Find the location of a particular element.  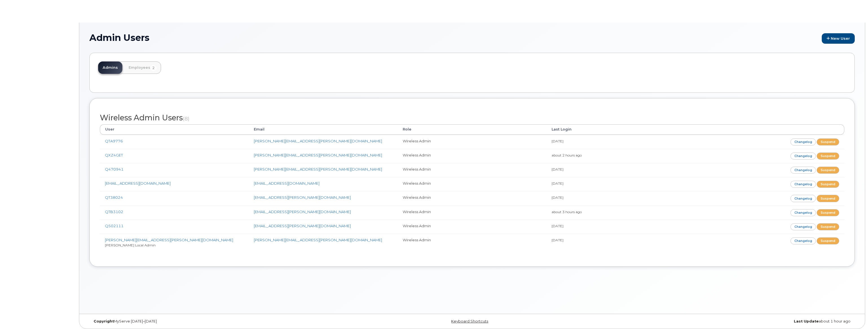

a: Admins is located at coordinates (110, 68).